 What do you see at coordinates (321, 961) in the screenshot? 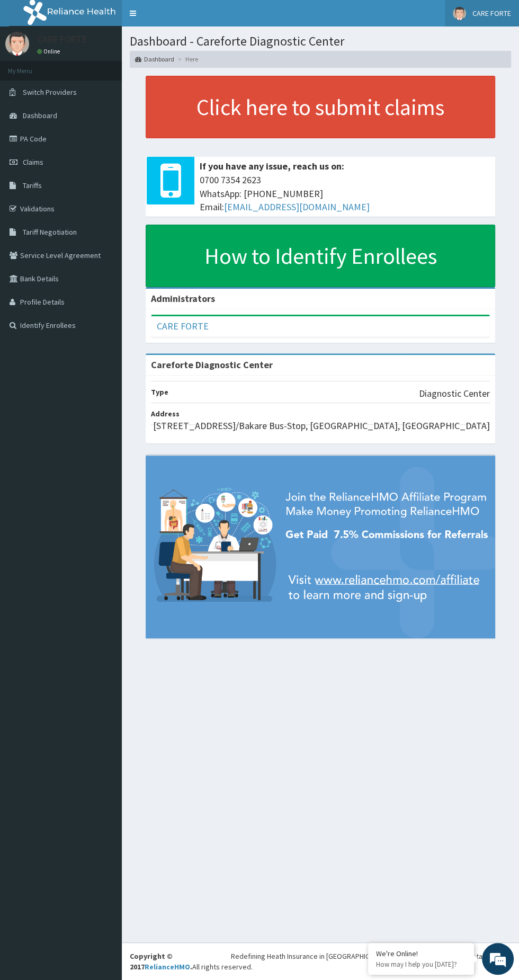
I see `footer: All rights reserved.` at bounding box center [321, 961].